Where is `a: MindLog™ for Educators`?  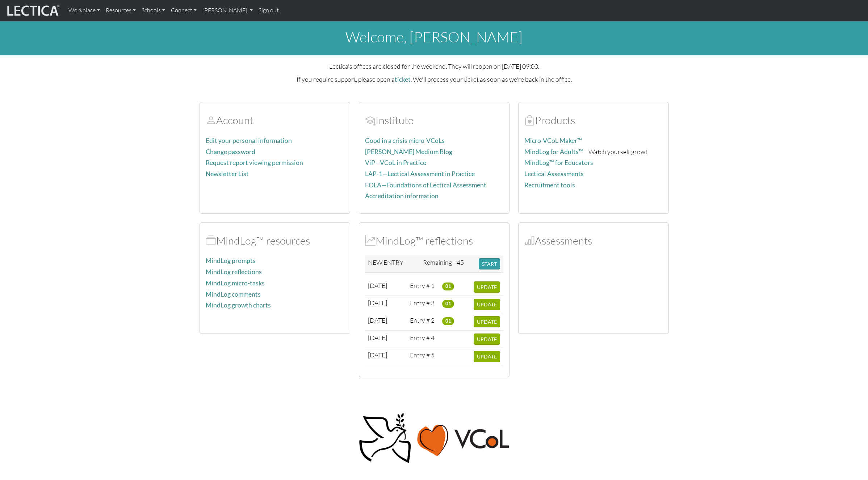
a: MindLog™ for Educators is located at coordinates (559, 163).